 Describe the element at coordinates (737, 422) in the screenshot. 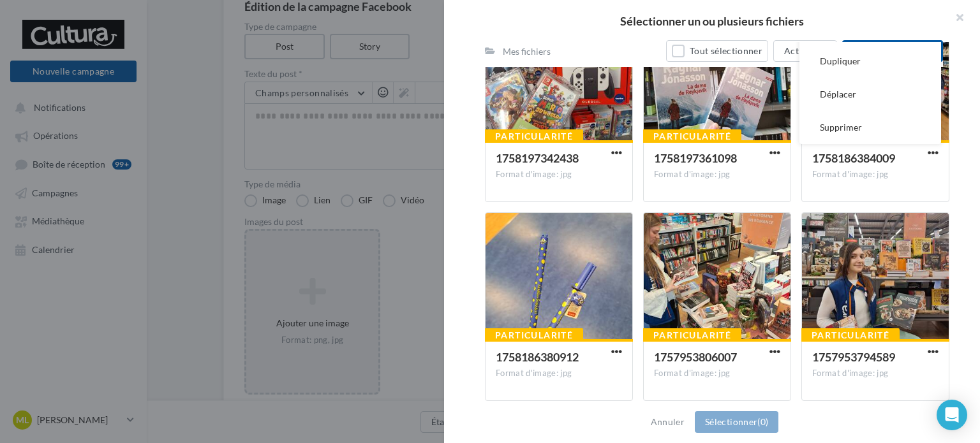

I see `button: Sélectionner(0)` at that location.